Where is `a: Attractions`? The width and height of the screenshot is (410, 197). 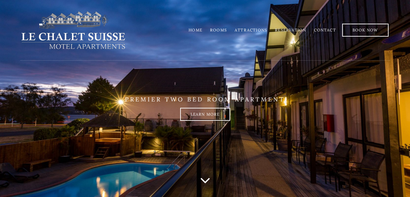 a: Attractions is located at coordinates (251, 30).